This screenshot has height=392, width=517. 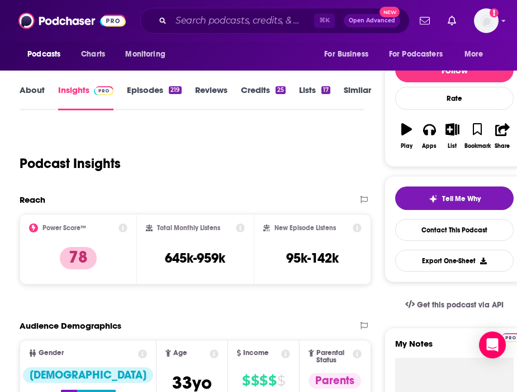 What do you see at coordinates (32, 97) in the screenshot?
I see `a: About` at bounding box center [32, 97].